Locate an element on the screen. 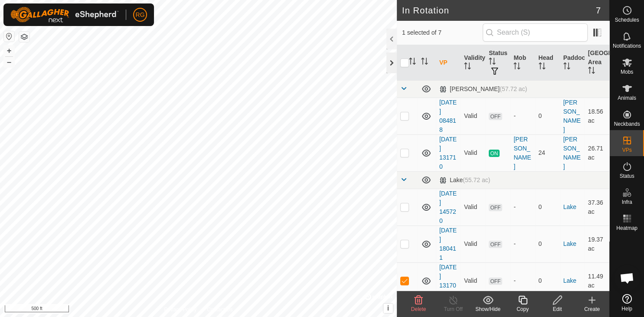 This screenshot has height=317, width=644. span: Help is located at coordinates (626, 308).